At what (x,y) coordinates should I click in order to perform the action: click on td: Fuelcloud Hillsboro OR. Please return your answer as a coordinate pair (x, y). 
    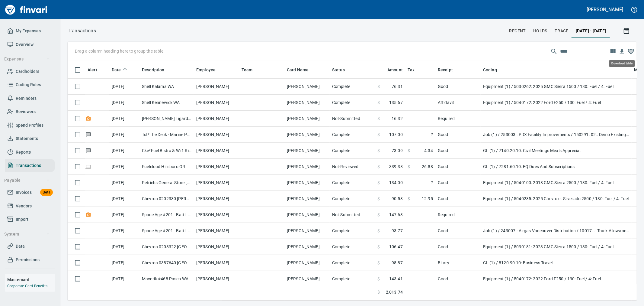
    Looking at the image, I should click on (167, 167).